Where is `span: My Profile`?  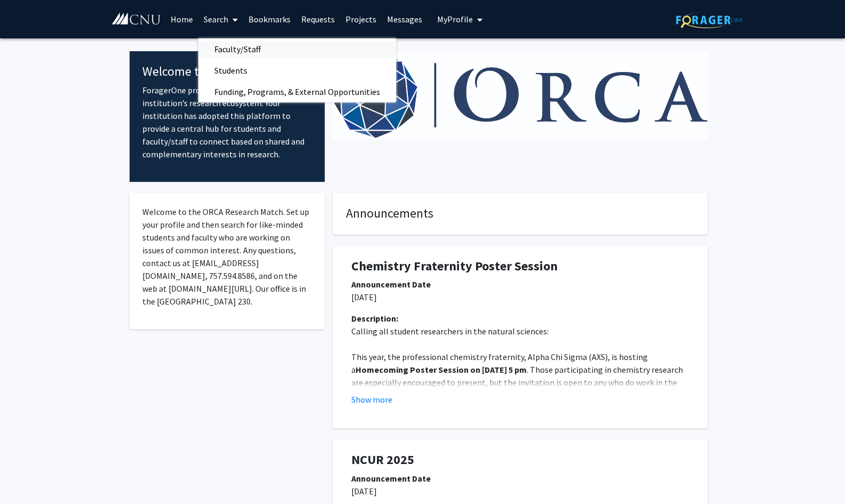 span: My Profile is located at coordinates (455, 19).